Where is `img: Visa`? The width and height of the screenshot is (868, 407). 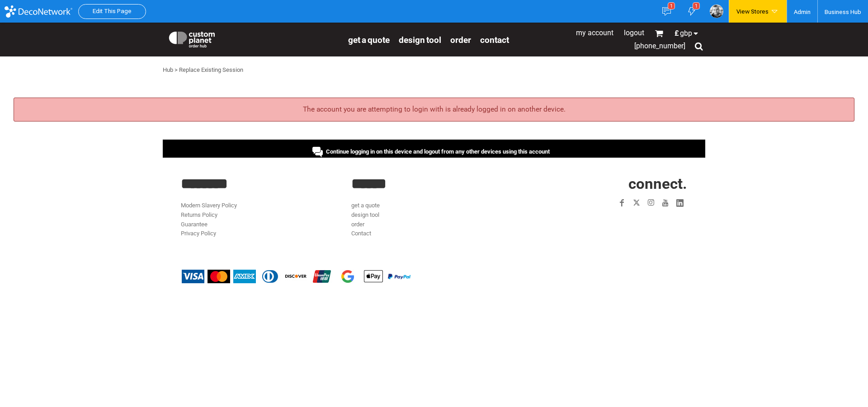 img: Visa is located at coordinates (193, 277).